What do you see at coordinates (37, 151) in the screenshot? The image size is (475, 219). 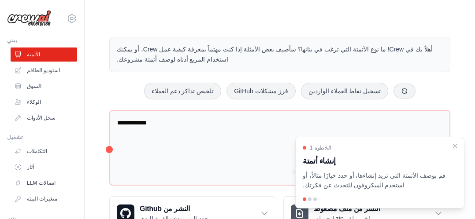 I see `font: التكاملات` at bounding box center [37, 151].